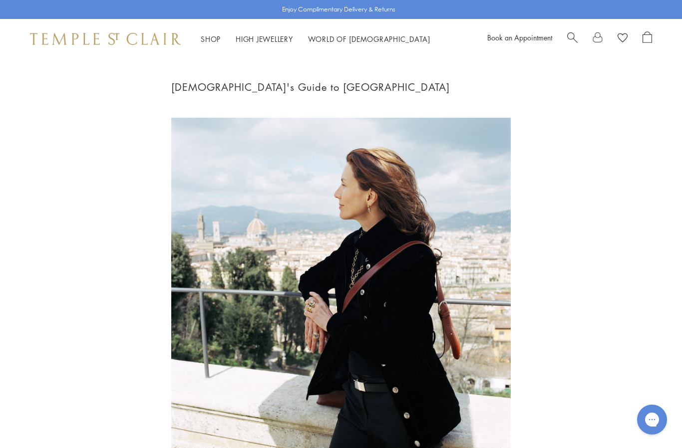  I want to click on nav: Main navigation, so click(315, 39).